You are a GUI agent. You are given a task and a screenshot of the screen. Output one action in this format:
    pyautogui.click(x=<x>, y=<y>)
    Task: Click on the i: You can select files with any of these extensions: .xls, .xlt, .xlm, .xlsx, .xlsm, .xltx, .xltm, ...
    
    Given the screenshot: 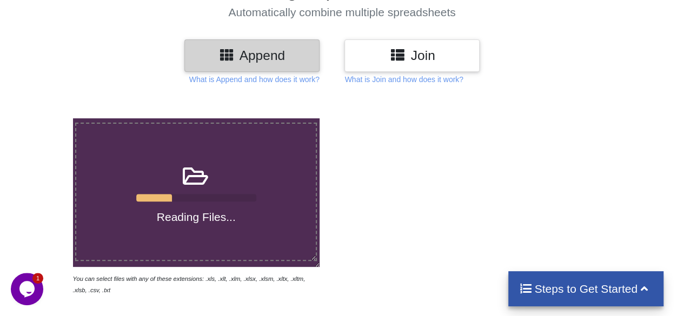 What is the action you would take?
    pyautogui.click(x=189, y=284)
    